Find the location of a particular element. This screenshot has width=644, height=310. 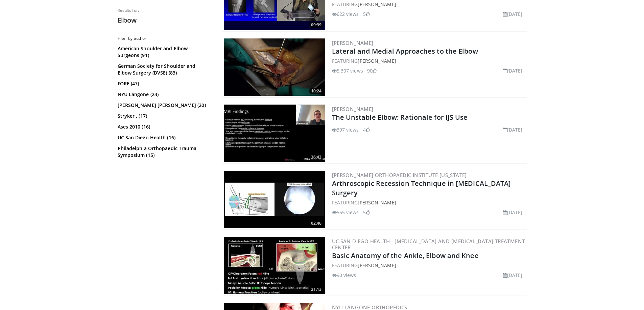

img: 9424d663-6ae8-4169-baaa-1336231d538d.300x170_q85_crop-smart_upscale.jpg is located at coordinates (274, 67).